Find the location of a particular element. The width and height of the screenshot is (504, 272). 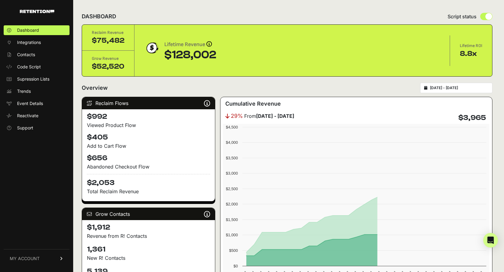

a: Reactivate is located at coordinates (37, 116).